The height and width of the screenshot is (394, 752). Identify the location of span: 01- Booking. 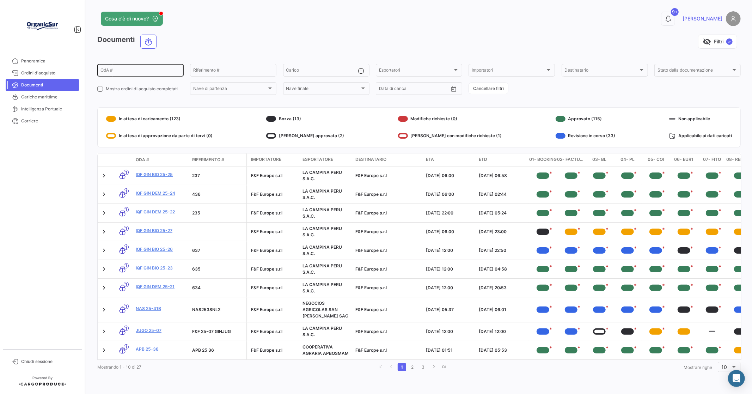
(543, 160).